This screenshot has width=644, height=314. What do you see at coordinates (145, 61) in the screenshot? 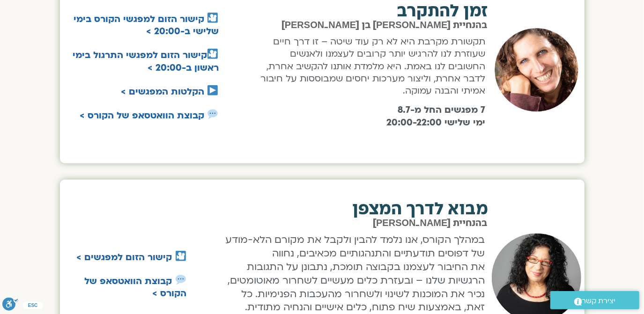
I see `a: קישור הזום למפגשי התרגול בימי ראשון ב-20:00 >` at bounding box center [145, 61].